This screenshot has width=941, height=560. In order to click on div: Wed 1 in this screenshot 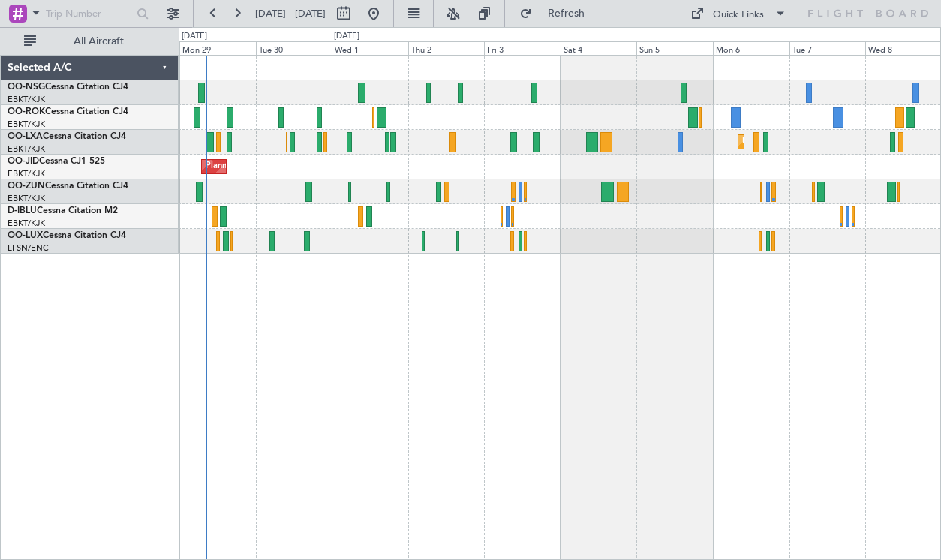, I will do `click(370, 48)`.